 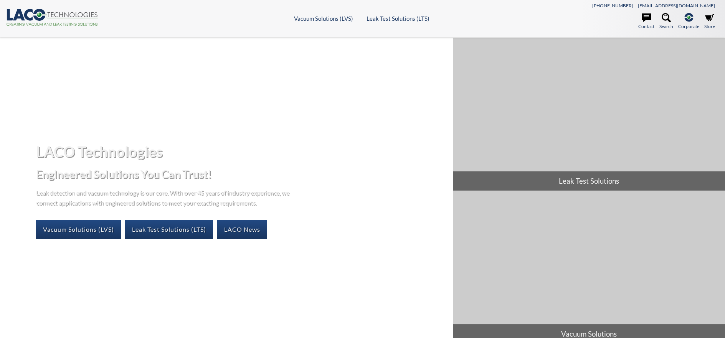 What do you see at coordinates (589, 267) in the screenshot?
I see `a: Vacuum Solutions` at bounding box center [589, 267].